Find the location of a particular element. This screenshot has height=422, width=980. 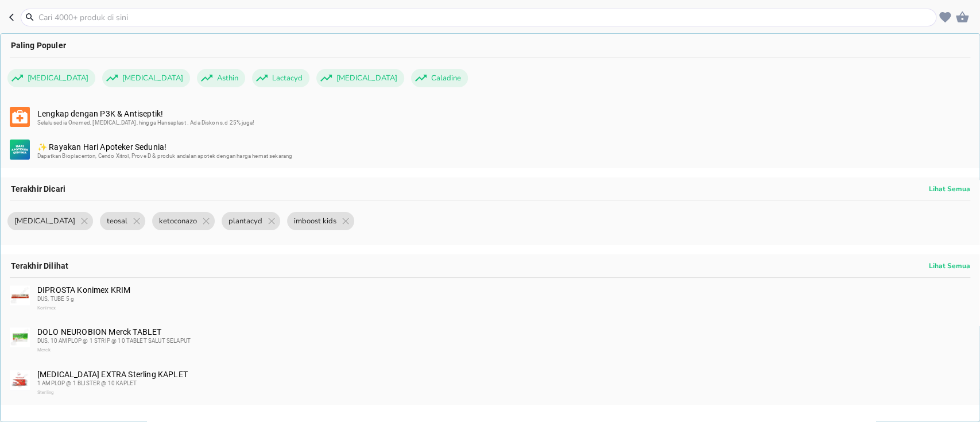

span: Dapatkan Bioplacenton, Cendo Xitrol, Prove D & produk andalan apotek dengan harga hemat sekarang is located at coordinates (164, 155).